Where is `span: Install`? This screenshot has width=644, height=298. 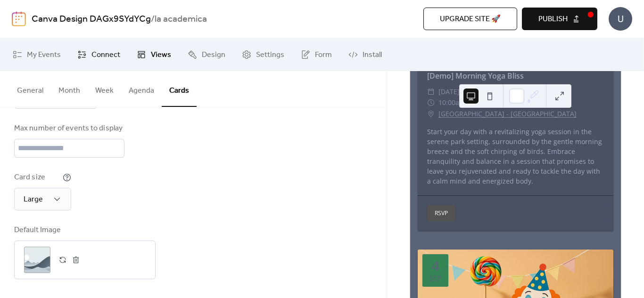 span: Install is located at coordinates (372, 55).